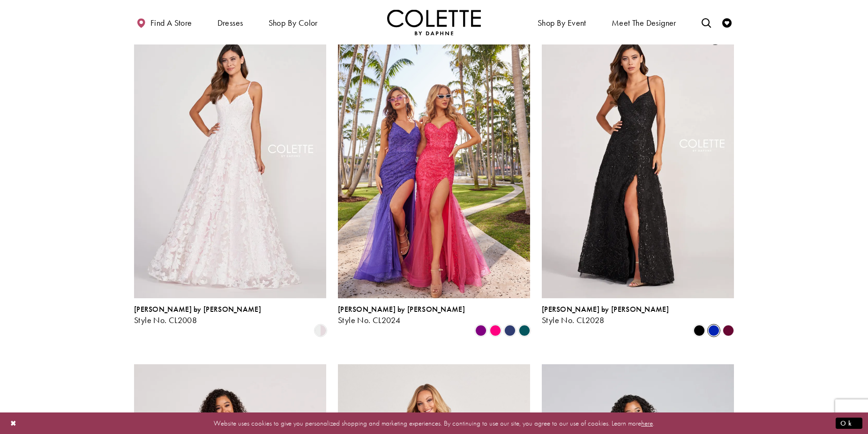 The image size is (868, 434). I want to click on i: Diamond White/Pink, so click(321, 331).